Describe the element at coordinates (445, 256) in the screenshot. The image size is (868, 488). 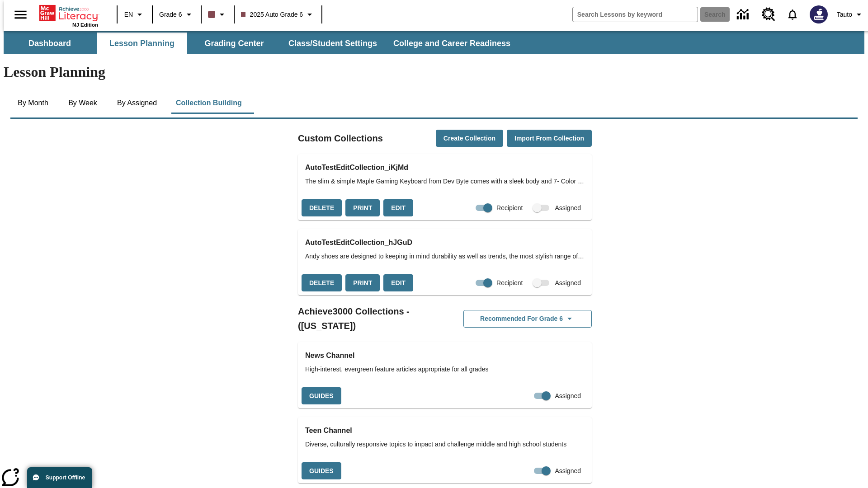
I see `span: Andy shoes are designed to keeping in mind durability as well as trends, the most stylish range o...` at that location.